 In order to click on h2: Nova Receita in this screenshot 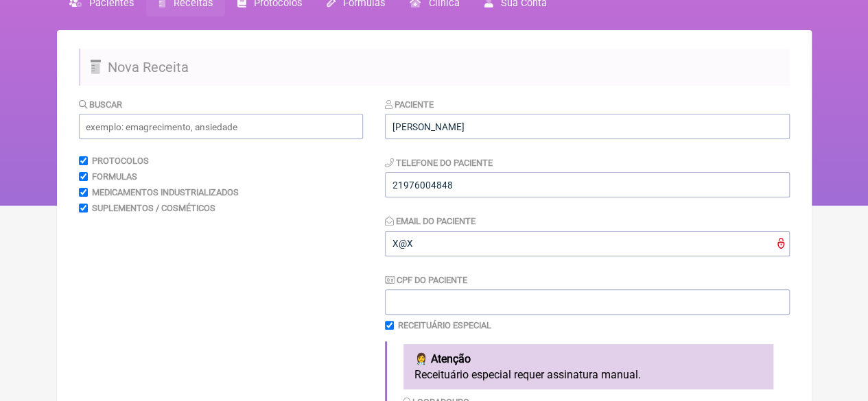, I will do `click(434, 67)`.